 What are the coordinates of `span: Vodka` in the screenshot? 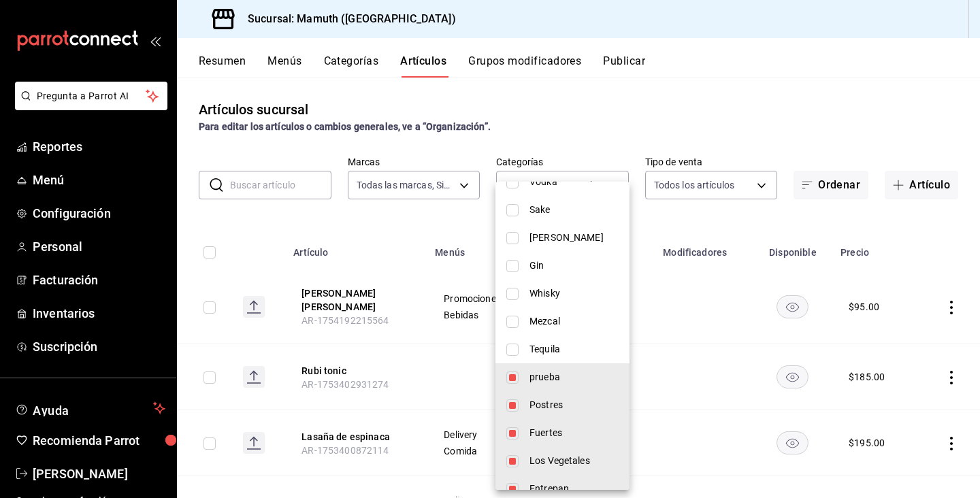 It's located at (573, 182).